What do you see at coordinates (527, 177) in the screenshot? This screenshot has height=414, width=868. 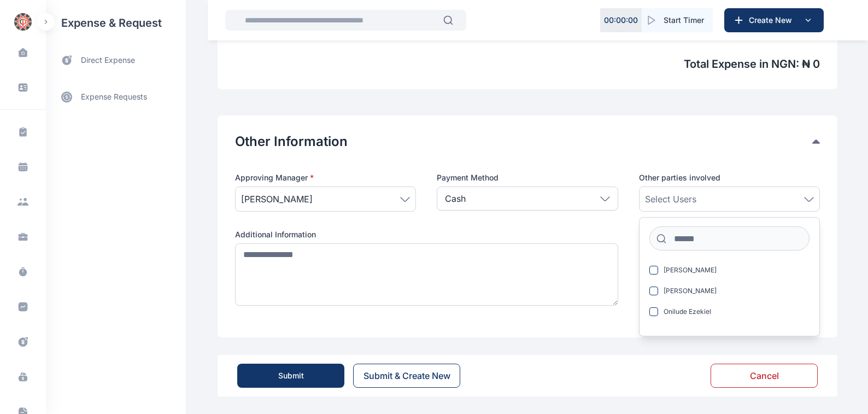 I see `label: Payment Method` at bounding box center [527, 177].